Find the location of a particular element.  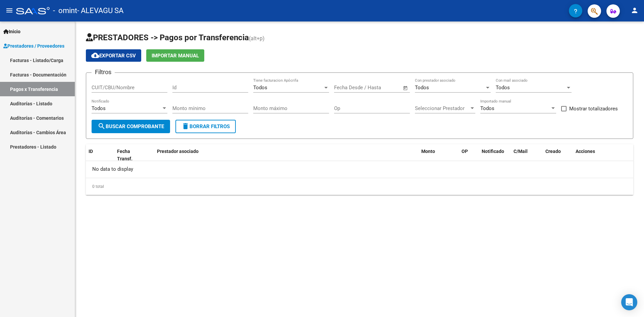

span: Prestadores / Proveedores is located at coordinates (34, 46).